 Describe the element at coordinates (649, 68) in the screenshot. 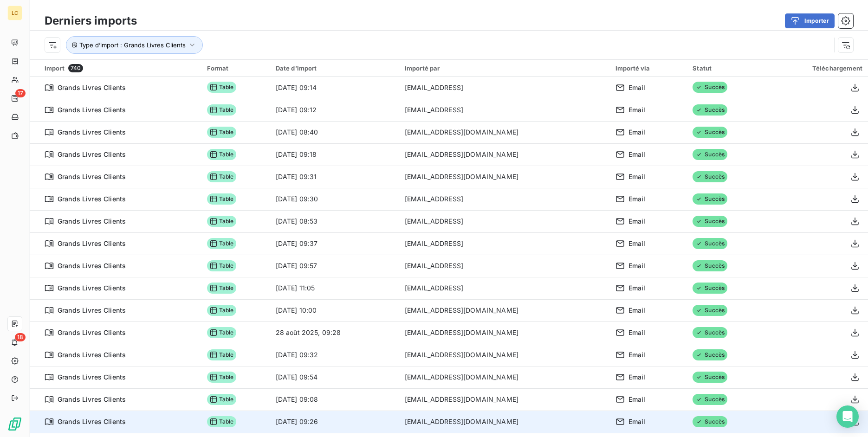

I see `div: Importé via` at that location.